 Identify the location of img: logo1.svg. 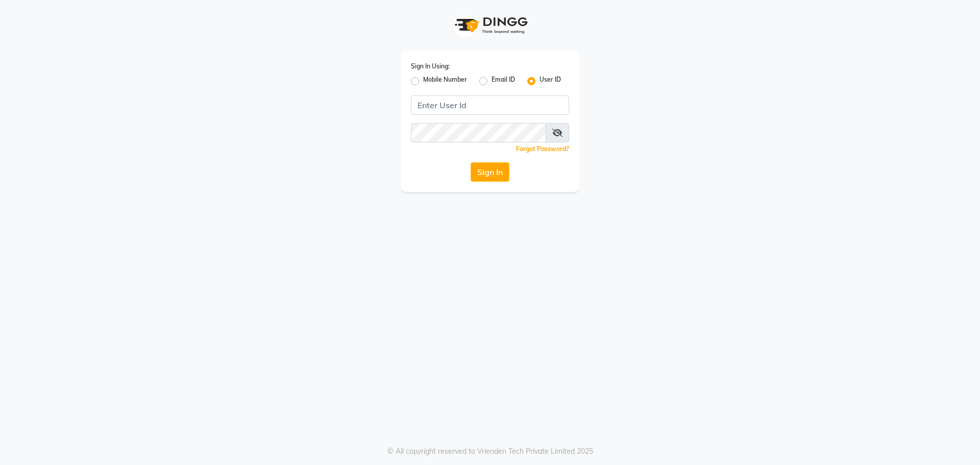
(490, 25).